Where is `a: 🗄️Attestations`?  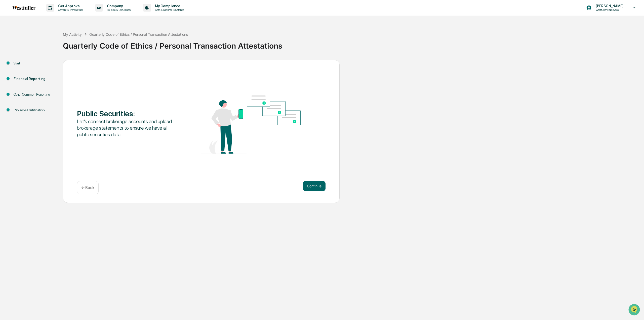
a: 🗄️Attestations is located at coordinates (49, 66).